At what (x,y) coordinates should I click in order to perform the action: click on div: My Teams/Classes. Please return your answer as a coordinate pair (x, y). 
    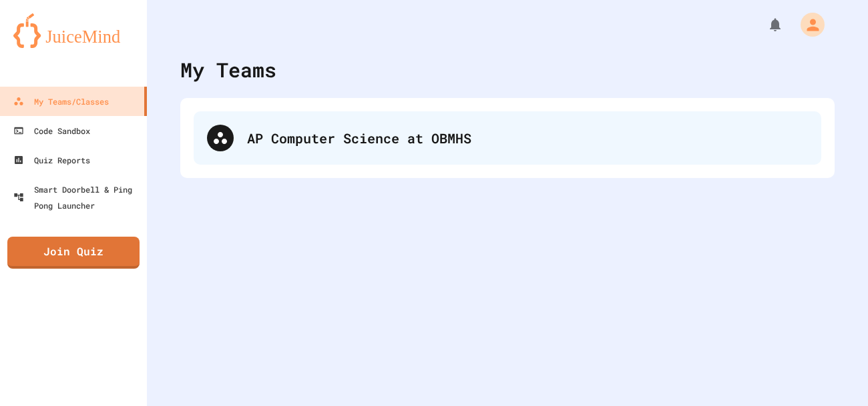
    Looking at the image, I should click on (61, 102).